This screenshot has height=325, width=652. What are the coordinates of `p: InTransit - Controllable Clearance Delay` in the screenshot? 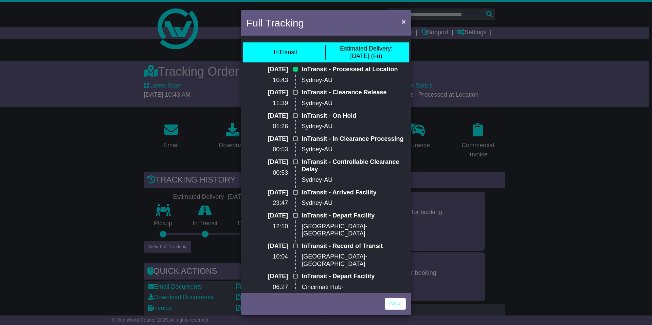 It's located at (353, 166).